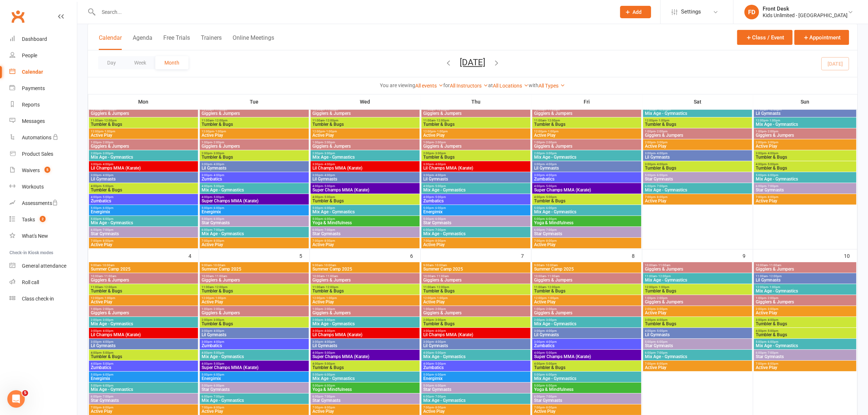 The height and width of the screenshot is (415, 868). Describe the element at coordinates (43, 137) in the screenshot. I see `a: Automations` at that location.